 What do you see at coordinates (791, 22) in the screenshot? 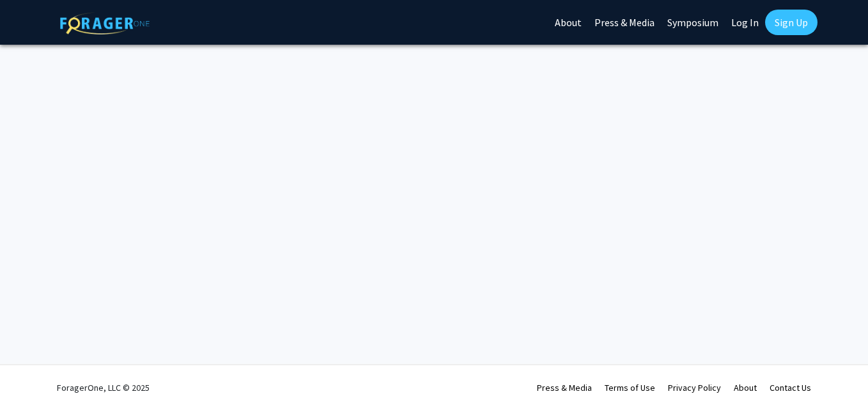
I see `a: Sign Up` at bounding box center [791, 22].